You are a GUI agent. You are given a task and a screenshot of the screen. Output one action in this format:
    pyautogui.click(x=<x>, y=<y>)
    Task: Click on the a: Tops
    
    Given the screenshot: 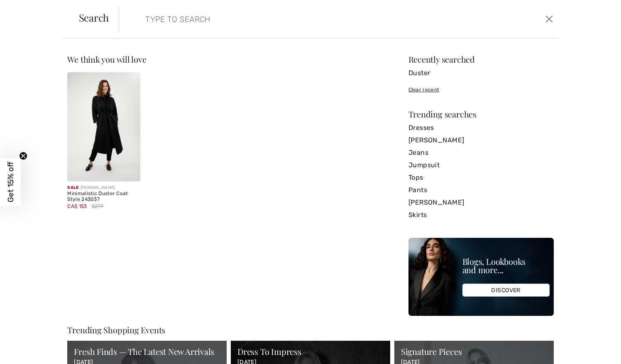 What is the action you would take?
    pyautogui.click(x=481, y=177)
    